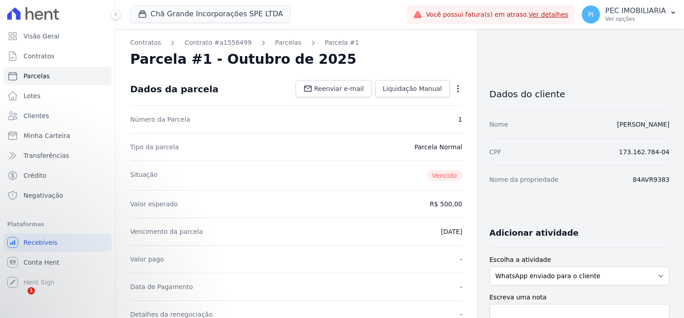 The width and height of the screenshot is (684, 318). I want to click on span: Parcelas, so click(37, 76).